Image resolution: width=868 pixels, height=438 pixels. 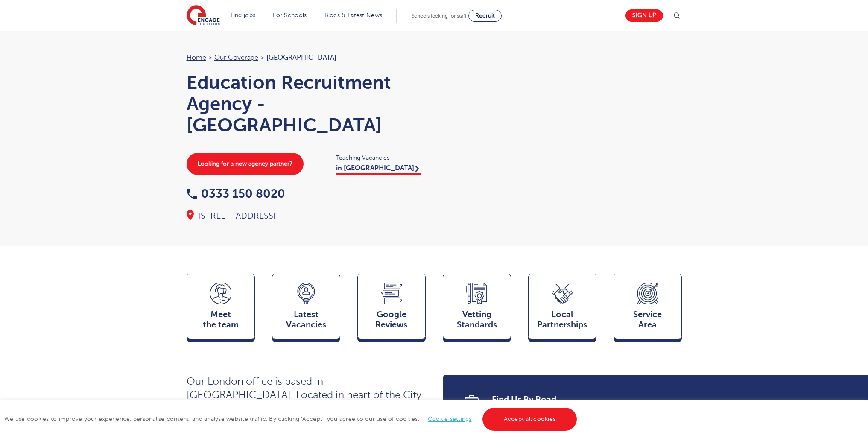 I want to click on a: Cookie settings, so click(x=450, y=419).